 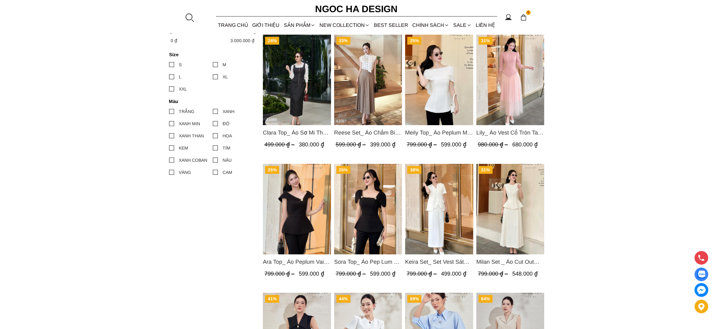 What do you see at coordinates (180, 77) in the screenshot?
I see `div: L` at bounding box center [180, 77].